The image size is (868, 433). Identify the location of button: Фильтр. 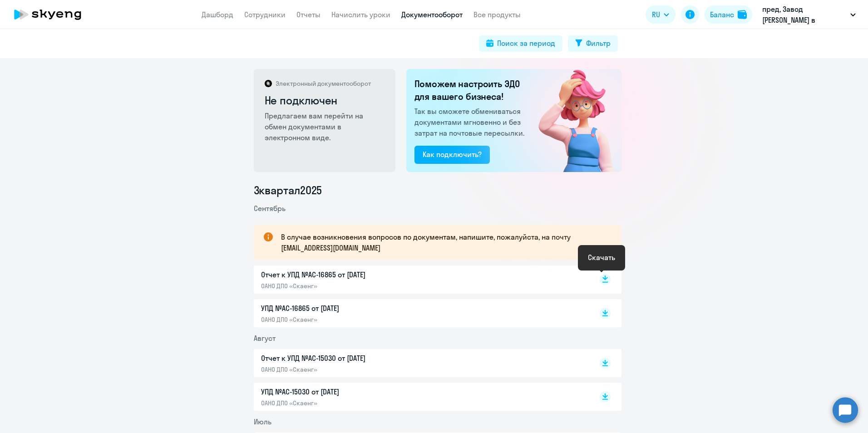
(592, 44).